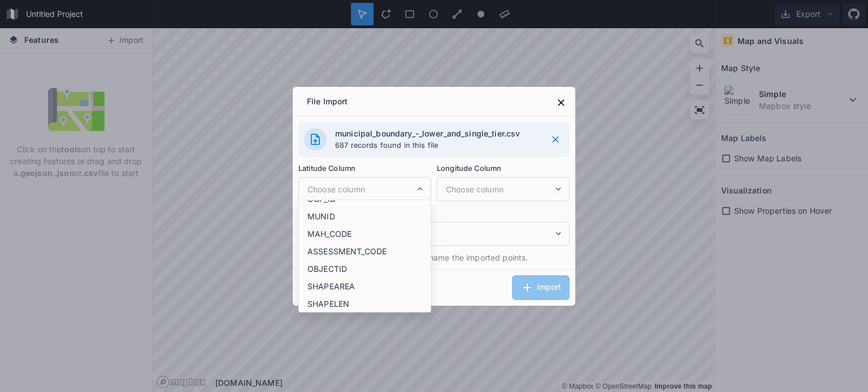  I want to click on span: MAH_CODE, so click(367, 234).